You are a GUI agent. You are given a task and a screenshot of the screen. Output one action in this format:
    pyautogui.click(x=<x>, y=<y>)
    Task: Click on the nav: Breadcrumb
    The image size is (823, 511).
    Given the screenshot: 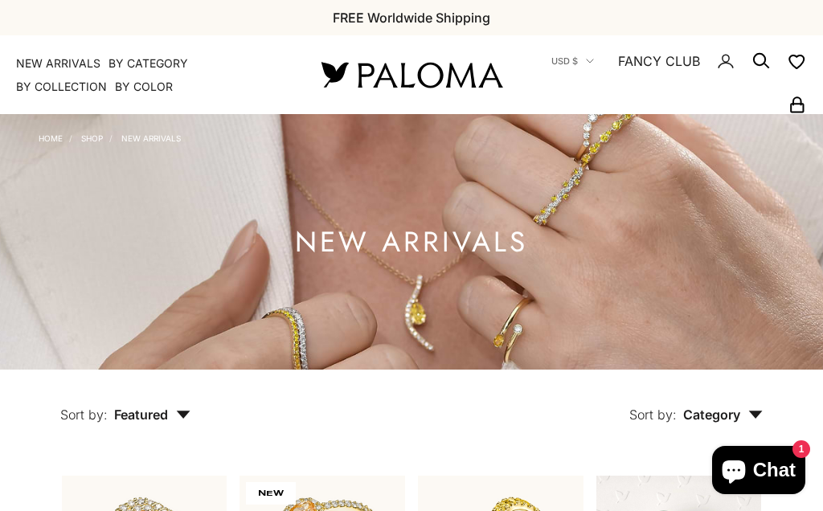 What is the action you would take?
    pyautogui.click(x=109, y=137)
    